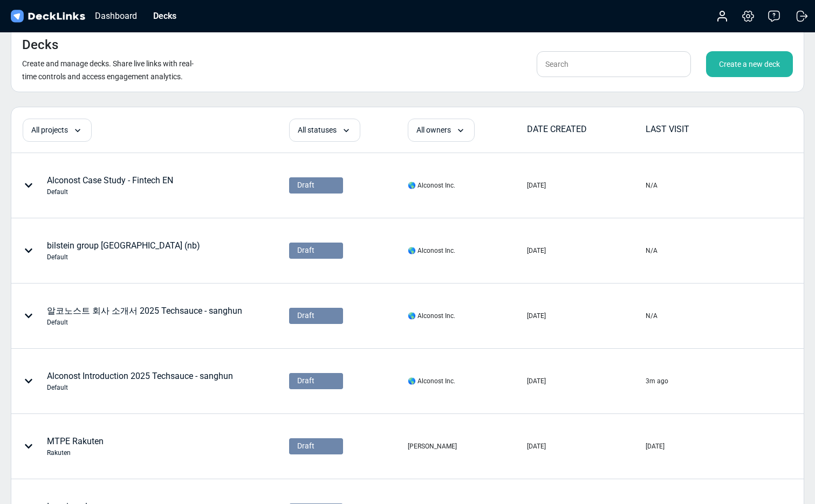 The width and height of the screenshot is (815, 504). What do you see at coordinates (110, 185) in the screenshot?
I see `div: Alconost Case Study - Fintech EN` at bounding box center [110, 185].